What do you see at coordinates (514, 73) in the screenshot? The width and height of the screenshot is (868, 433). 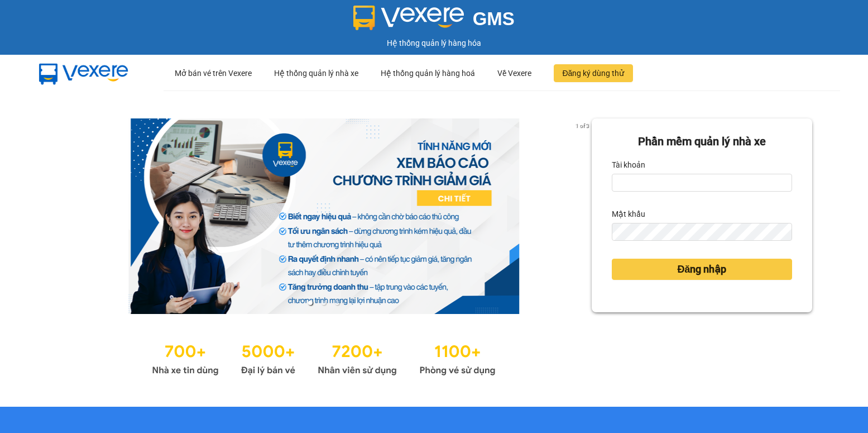 I see `div: Về Vexere` at bounding box center [514, 73].